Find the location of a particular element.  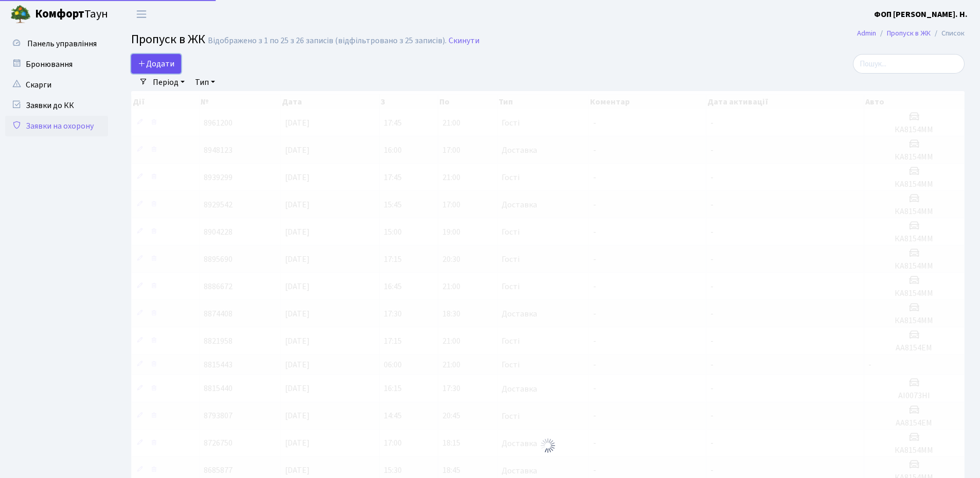

a: Панель управління is located at coordinates (57, 44).